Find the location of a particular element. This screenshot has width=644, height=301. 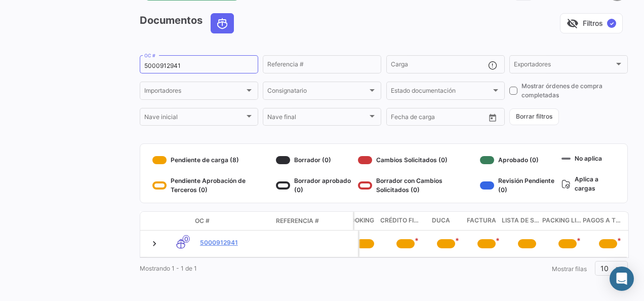

datatable-header-cell: Referencia # is located at coordinates (312, 221).